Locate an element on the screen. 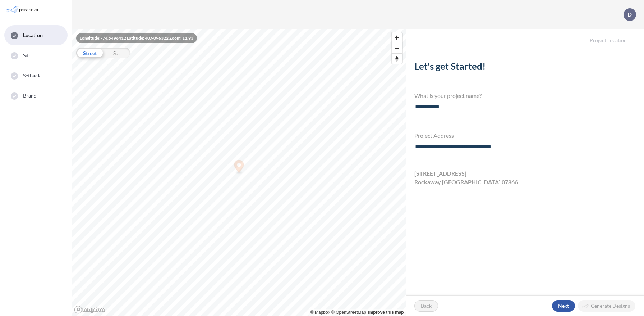  a: OpenStreetMap is located at coordinates (348, 312).